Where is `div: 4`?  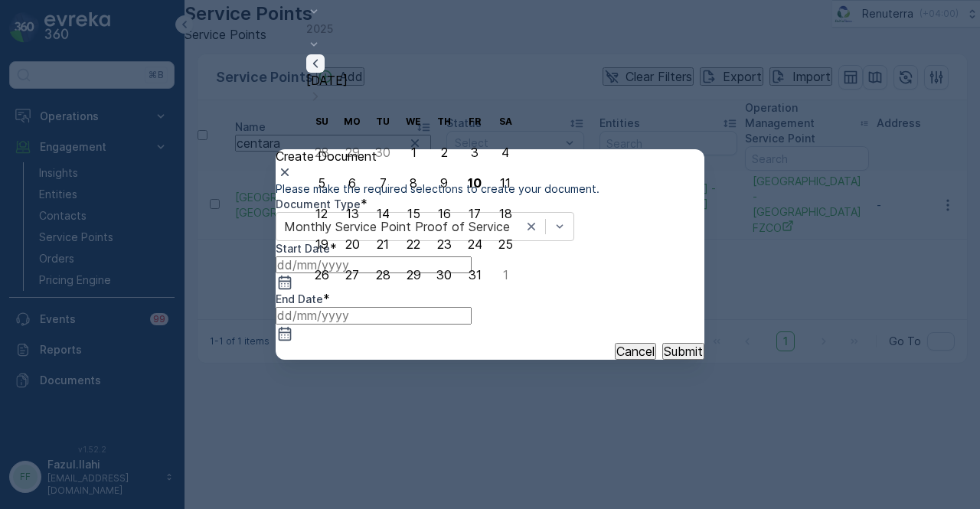 div: 4 is located at coordinates (505, 152).